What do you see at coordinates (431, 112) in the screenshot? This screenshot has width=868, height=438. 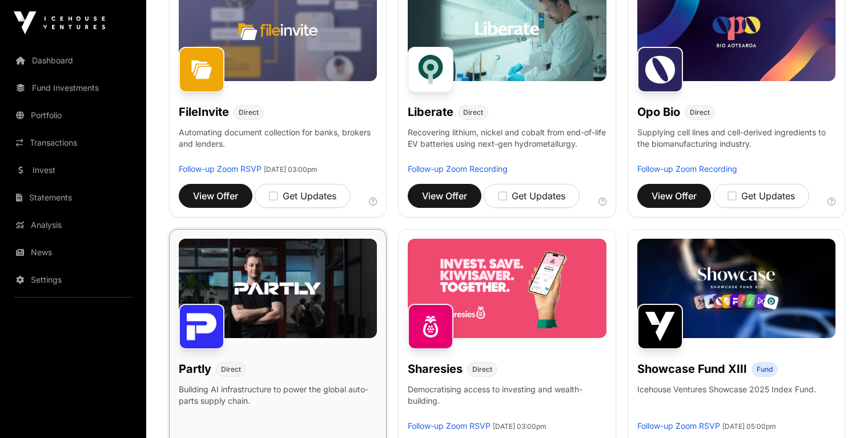 I see `h1: Liberate` at bounding box center [431, 112].